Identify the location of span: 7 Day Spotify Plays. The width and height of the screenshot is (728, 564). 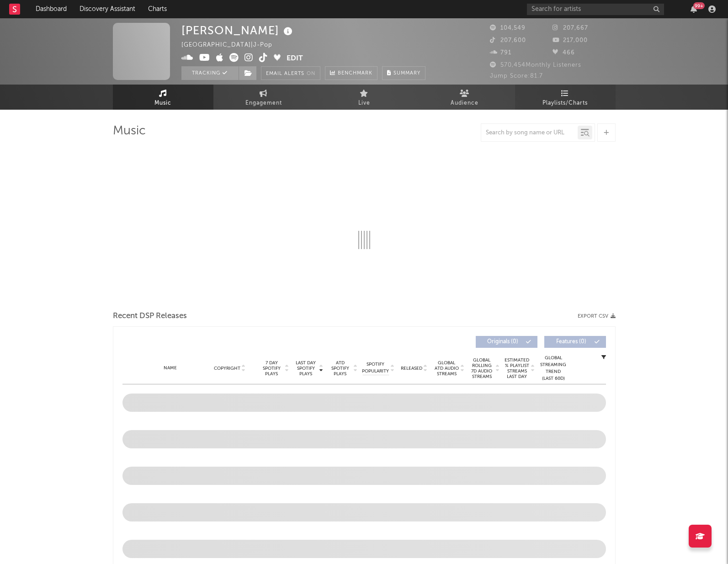
(271, 369).